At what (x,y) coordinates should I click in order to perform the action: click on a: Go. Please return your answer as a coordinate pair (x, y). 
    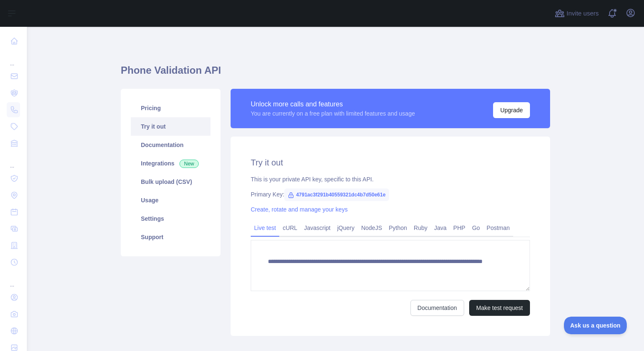
    Looking at the image, I should click on (476, 228).